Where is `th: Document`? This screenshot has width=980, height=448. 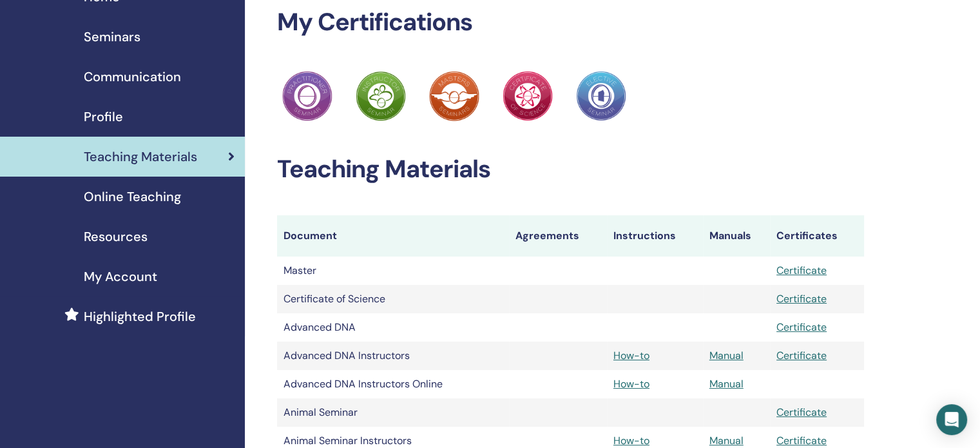
th: Document is located at coordinates (393, 236).